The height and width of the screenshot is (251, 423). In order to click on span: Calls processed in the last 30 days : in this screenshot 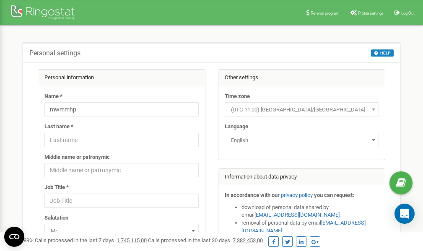, I will do `click(206, 240)`.